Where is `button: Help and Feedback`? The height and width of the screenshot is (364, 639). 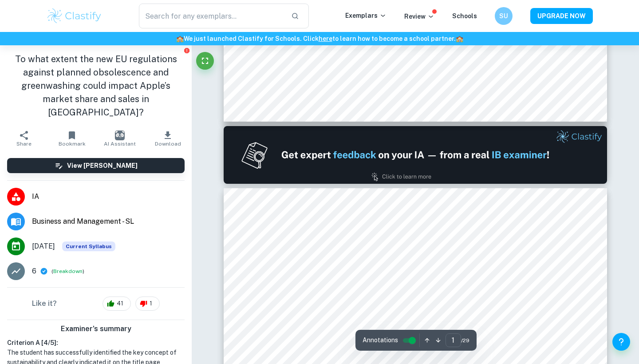
button: Help and Feedback is located at coordinates (622, 342).